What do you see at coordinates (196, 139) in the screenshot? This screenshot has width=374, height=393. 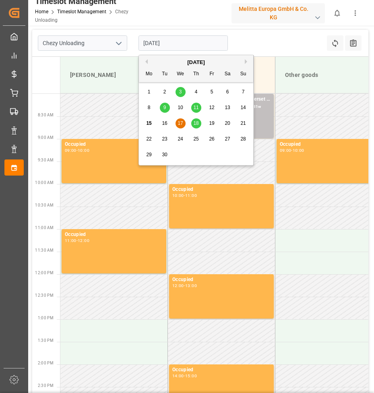 I see `span: 25` at bounding box center [196, 139].